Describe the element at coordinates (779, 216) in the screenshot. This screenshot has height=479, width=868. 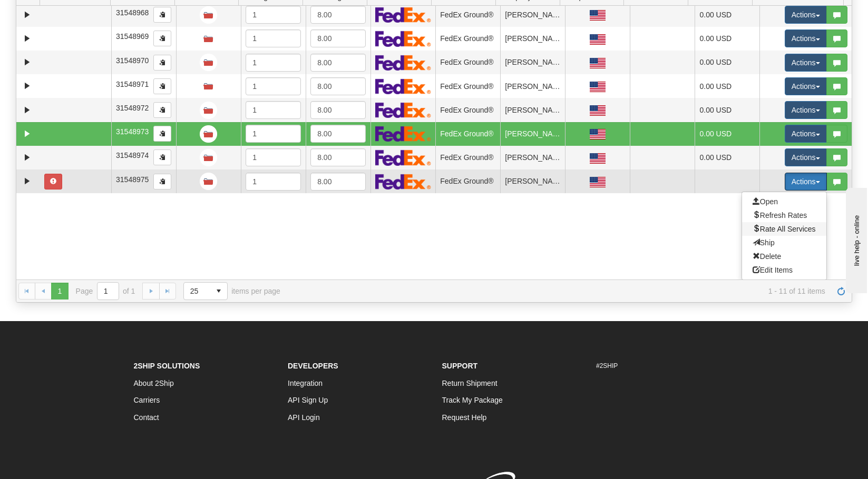
I see `span: Refresh Rates` at that location.